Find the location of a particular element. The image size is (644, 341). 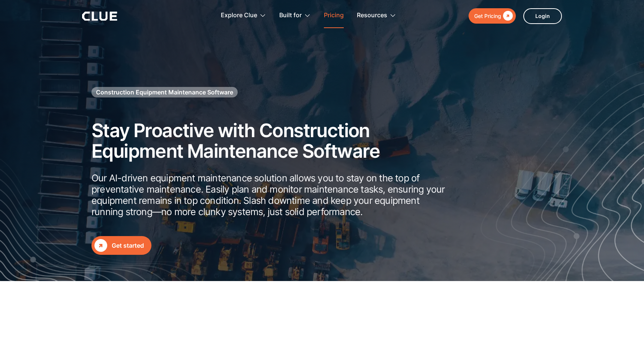

div: Get started is located at coordinates (128, 245).